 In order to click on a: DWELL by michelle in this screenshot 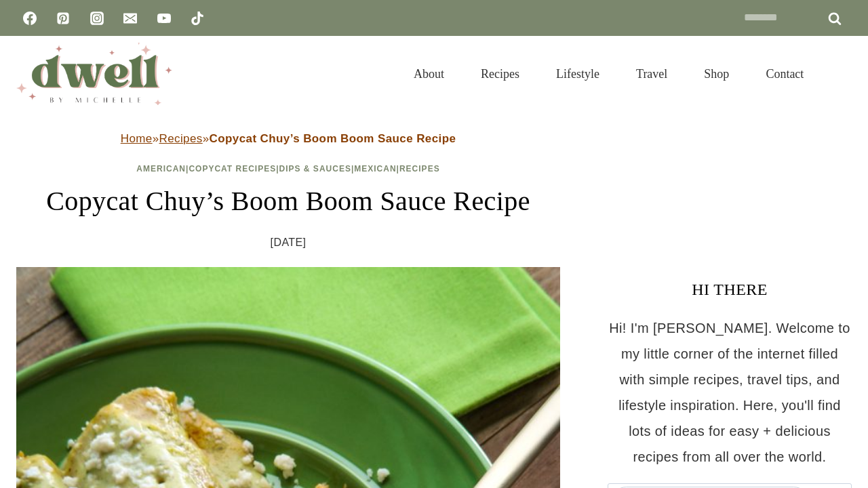, I will do `click(94, 74)`.